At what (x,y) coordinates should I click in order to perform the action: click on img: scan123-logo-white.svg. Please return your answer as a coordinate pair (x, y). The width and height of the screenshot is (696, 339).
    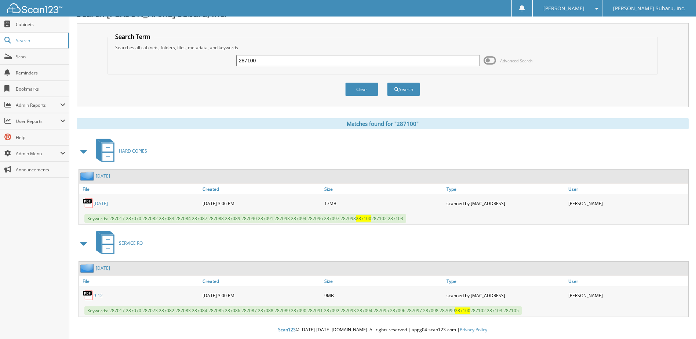
    Looking at the image, I should click on (35, 8).